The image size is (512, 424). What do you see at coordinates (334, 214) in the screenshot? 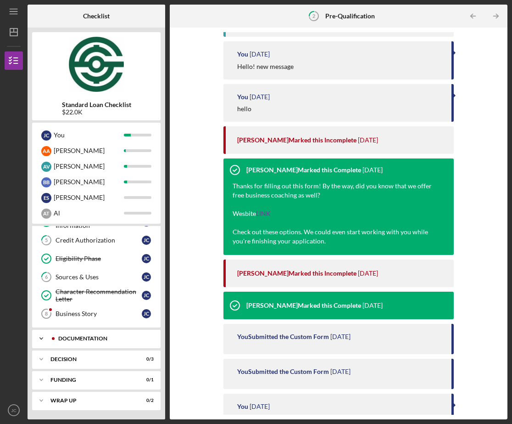
I see `div: Wesbite` at bounding box center [334, 214].